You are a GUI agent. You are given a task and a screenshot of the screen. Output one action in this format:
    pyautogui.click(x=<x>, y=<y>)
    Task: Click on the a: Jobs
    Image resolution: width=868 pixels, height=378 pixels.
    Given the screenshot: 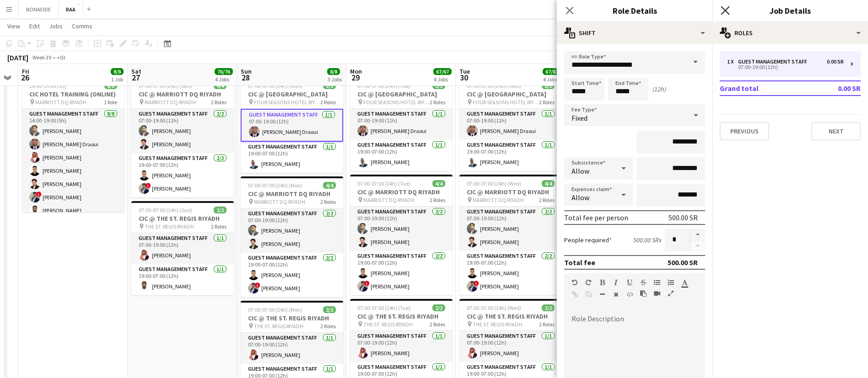 What is the action you would take?
    pyautogui.click(x=56, y=26)
    